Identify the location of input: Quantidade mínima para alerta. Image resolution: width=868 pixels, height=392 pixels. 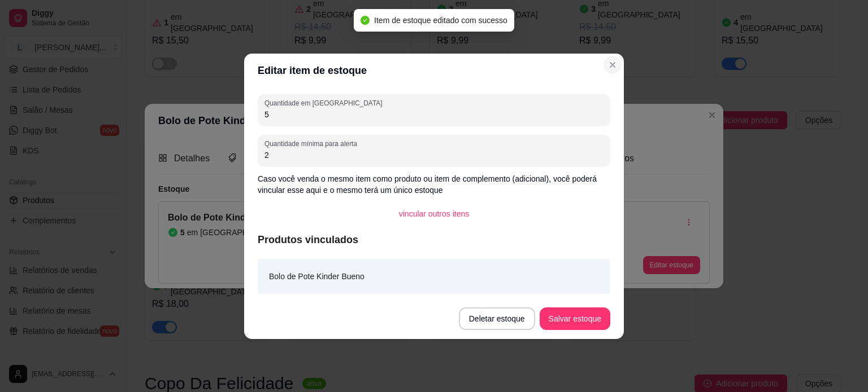
(434, 155).